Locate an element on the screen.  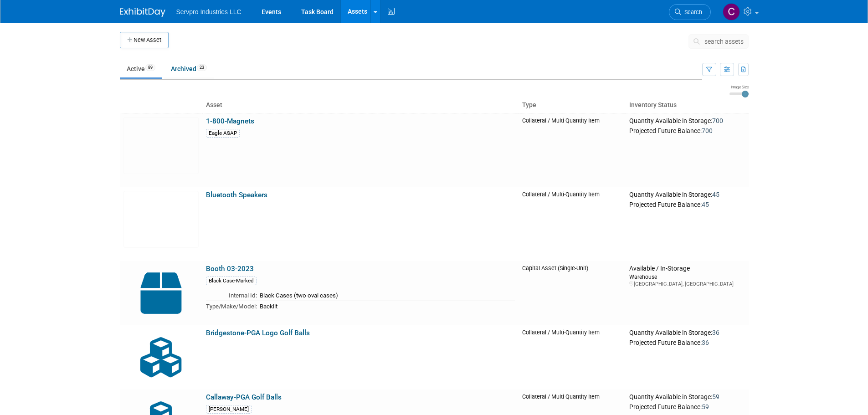
span: Search is located at coordinates (692, 12).